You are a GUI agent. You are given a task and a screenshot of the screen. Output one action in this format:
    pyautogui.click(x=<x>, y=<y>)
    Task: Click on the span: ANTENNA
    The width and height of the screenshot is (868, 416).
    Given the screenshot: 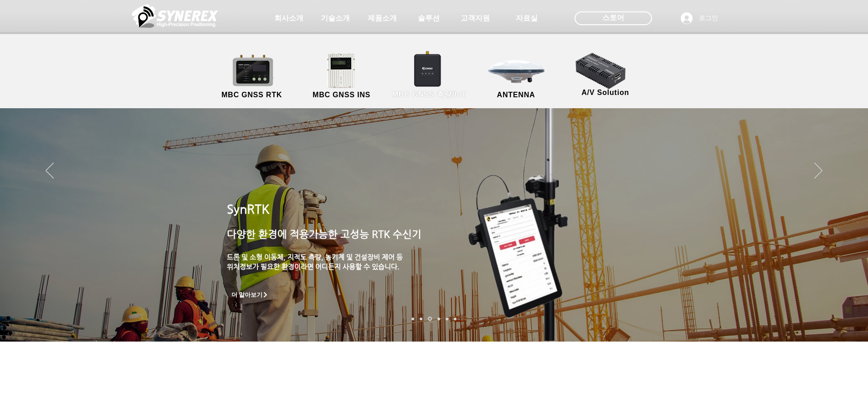 What is the action you would take?
    pyautogui.click(x=517, y=95)
    